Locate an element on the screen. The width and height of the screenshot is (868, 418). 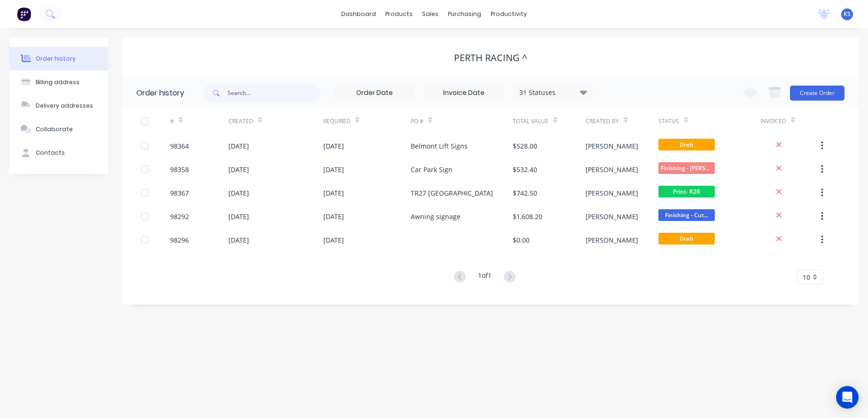
div: Contacts is located at coordinates (50, 153).